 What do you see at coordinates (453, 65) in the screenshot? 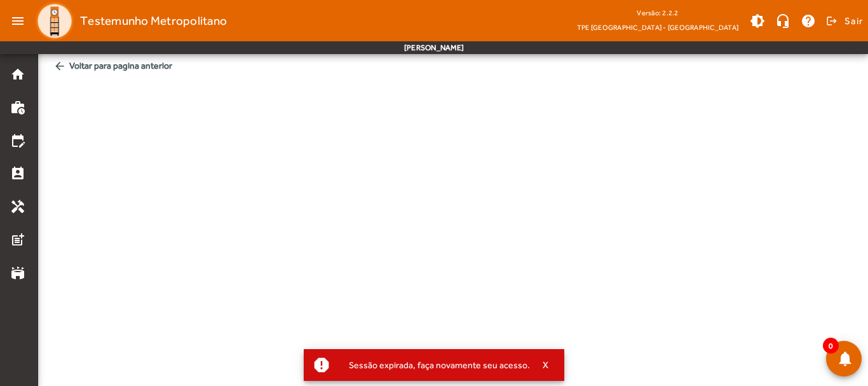
I see `span: Voltar para pagina anterior` at bounding box center [453, 65].